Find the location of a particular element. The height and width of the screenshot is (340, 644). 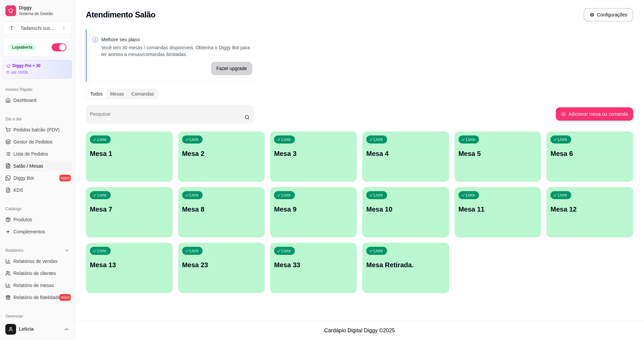

a: Lista de Pedidos is located at coordinates (37, 154).